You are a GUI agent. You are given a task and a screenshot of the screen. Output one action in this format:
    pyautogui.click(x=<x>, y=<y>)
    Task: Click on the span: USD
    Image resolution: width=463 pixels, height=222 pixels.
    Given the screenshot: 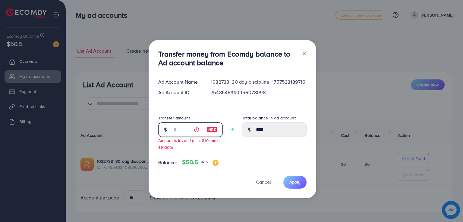 What is the action you would take?
    pyautogui.click(x=203, y=163)
    